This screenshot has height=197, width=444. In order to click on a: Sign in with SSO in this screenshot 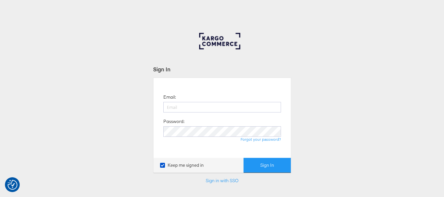, I will do `click(222, 180)`.